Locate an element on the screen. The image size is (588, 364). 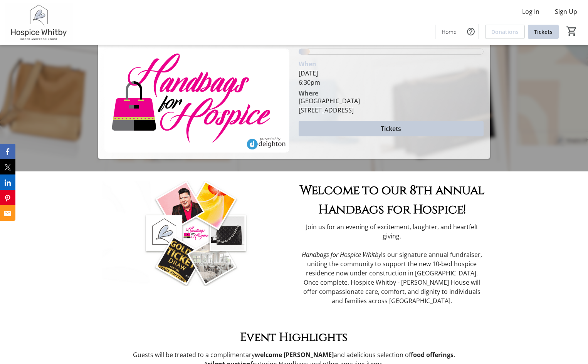
button: Log In is located at coordinates (531, 12).